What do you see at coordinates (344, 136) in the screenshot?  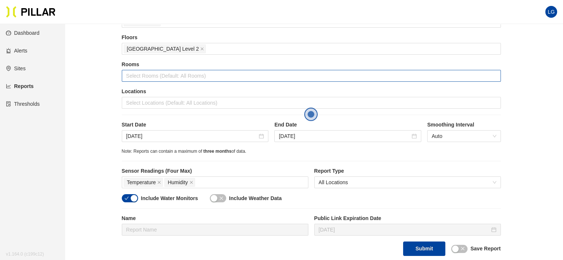 I see `input: Sep 30, 2025` at bounding box center [344, 136].